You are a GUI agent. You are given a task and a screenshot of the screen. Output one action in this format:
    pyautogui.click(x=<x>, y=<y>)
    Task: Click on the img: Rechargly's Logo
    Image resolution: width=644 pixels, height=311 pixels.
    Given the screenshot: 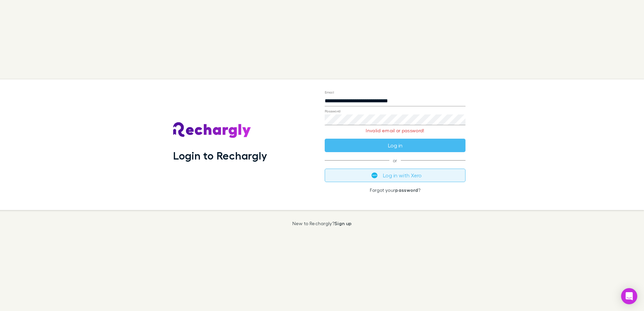 What is the action you would take?
    pyautogui.click(x=213, y=130)
    